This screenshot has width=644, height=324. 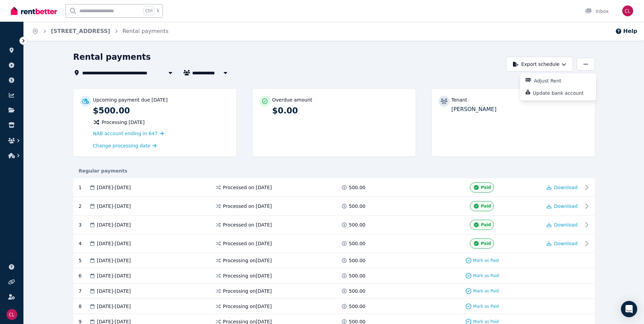 I want to click on a: Rental payments, so click(x=146, y=31).